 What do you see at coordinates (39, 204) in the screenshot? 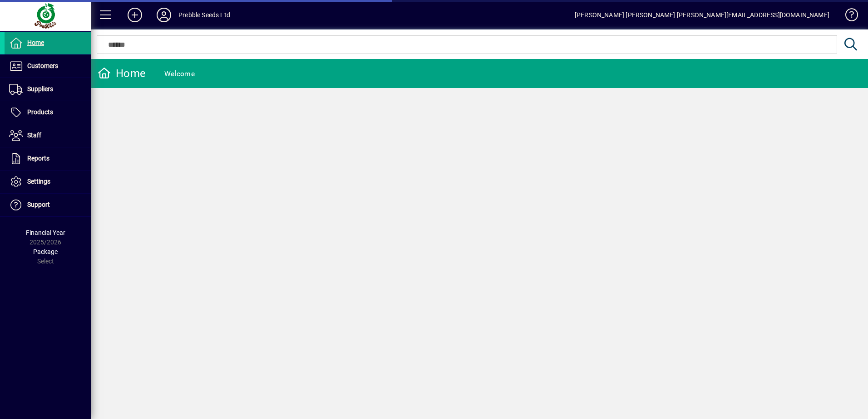
I see `span: Support` at bounding box center [39, 204].